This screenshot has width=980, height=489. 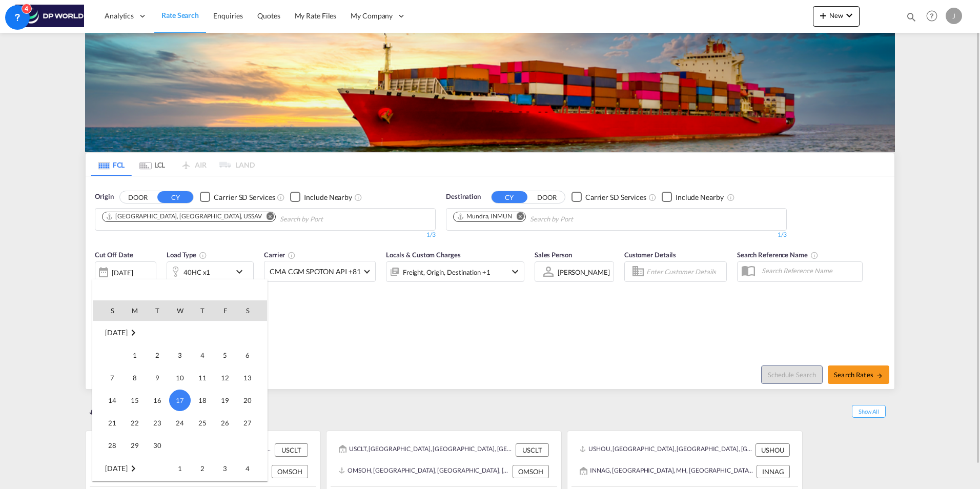 I want to click on td: October 2025, so click(x=130, y=468).